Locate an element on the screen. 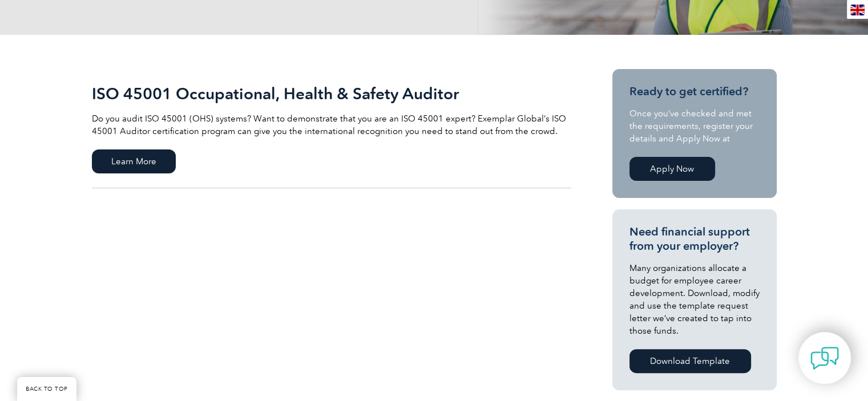 Image resolution: width=868 pixels, height=401 pixels. h3: Ready to get certified? is located at coordinates (695, 91).